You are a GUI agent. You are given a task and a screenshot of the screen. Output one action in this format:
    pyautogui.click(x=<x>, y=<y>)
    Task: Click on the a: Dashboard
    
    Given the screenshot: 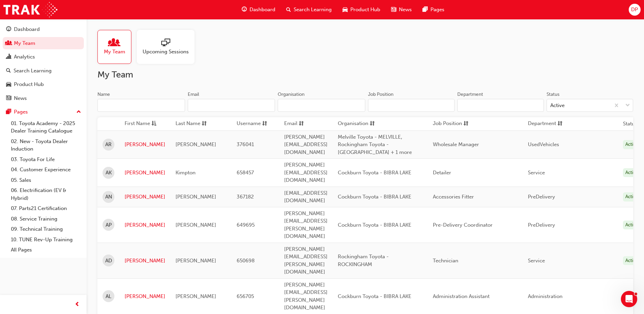 What is the action you would take?
    pyautogui.click(x=43, y=29)
    